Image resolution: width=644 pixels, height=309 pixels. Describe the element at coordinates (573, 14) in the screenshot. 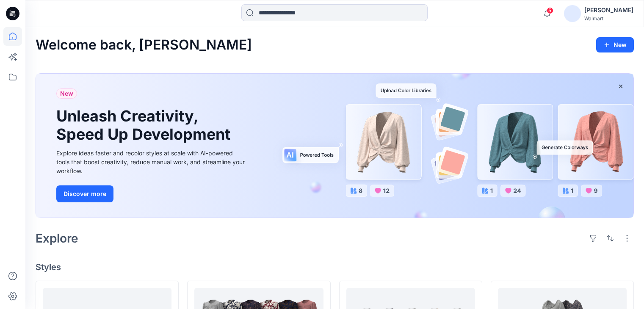

I see `img: avatar` at that location.